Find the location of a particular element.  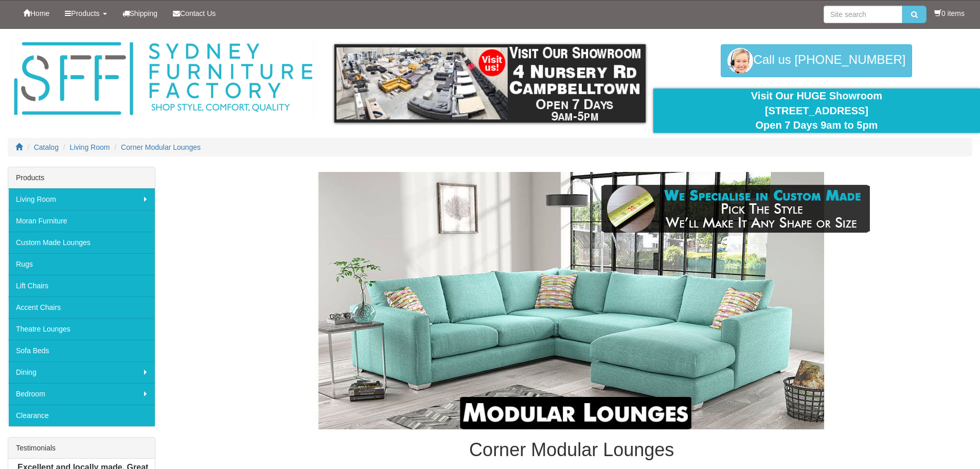

a: Custom Made Lounges is located at coordinates (81, 243).